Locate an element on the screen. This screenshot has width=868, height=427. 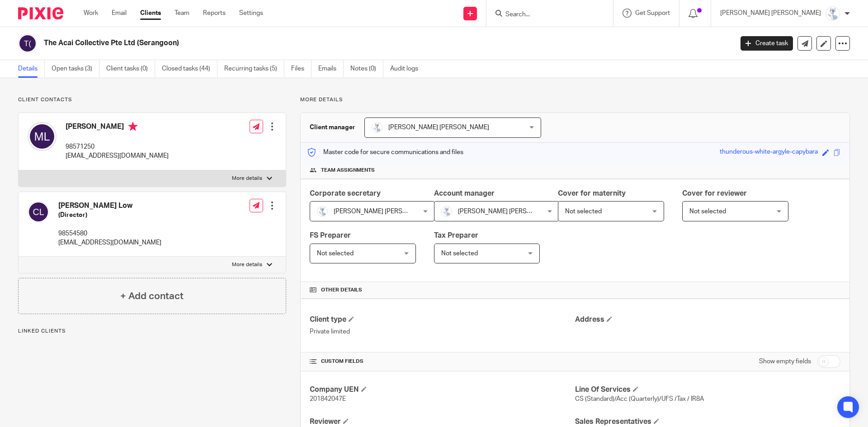
a: Create task is located at coordinates (767, 43).